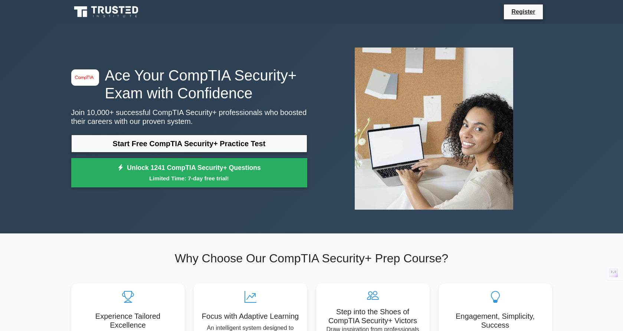 This screenshot has width=623, height=331. I want to click on h5: Step into the Shoes of CompTIA Security+ Victors, so click(373, 316).